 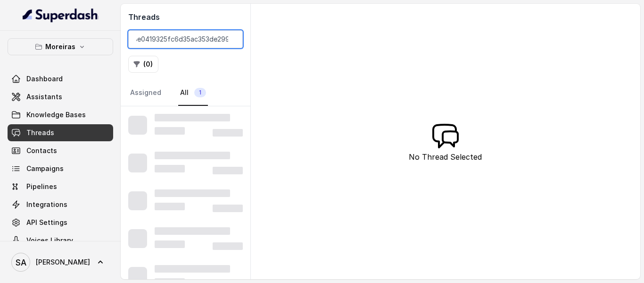 I want to click on h2: Threads, so click(x=185, y=17).